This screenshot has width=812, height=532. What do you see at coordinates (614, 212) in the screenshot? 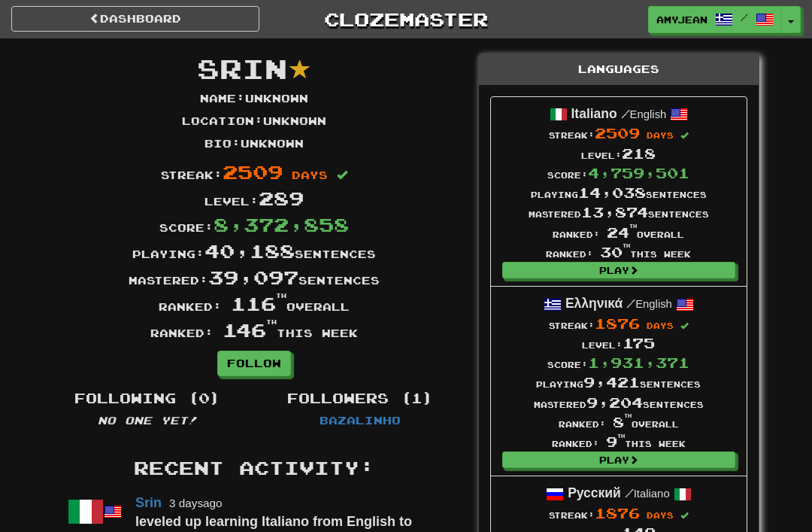
I see `span: 13,874` at bounding box center [614, 212].